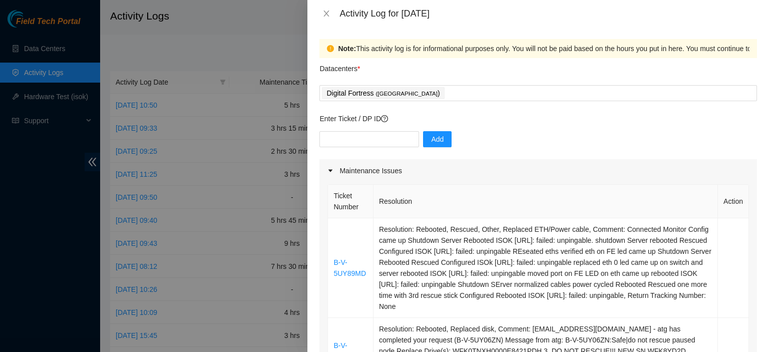 The height and width of the screenshot is (352, 769). I want to click on th: Ticket Number, so click(350, 201).